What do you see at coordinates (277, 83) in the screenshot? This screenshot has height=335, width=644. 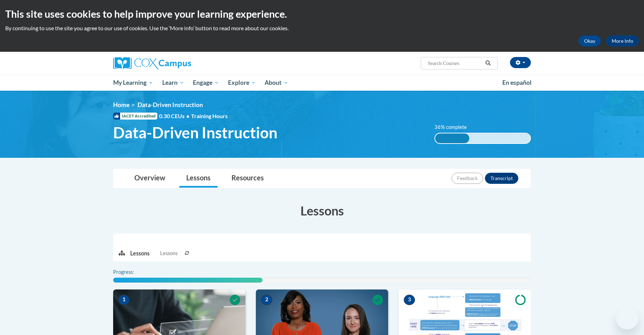 I see `a: About` at bounding box center [277, 83].